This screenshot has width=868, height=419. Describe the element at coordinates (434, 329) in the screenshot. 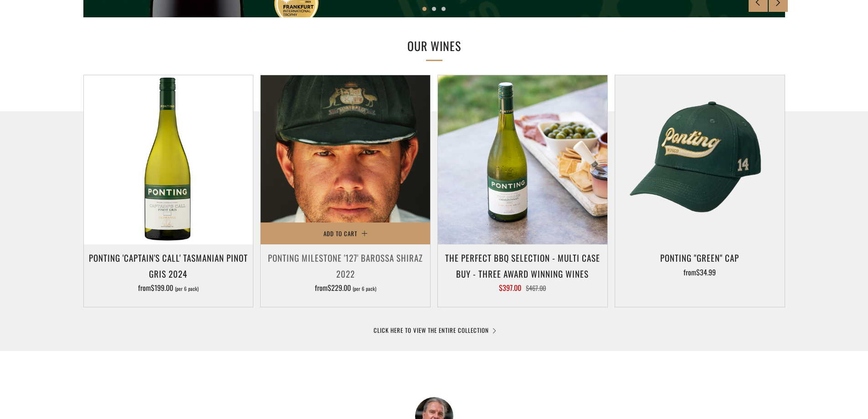

I see `a: CLICK HERE TO VIEW THE ENTIRE COLLECTION` at that location.